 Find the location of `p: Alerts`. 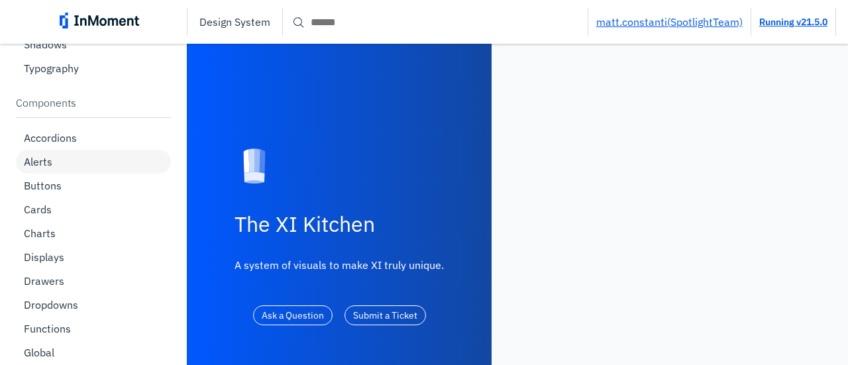

p: Alerts is located at coordinates (38, 162).